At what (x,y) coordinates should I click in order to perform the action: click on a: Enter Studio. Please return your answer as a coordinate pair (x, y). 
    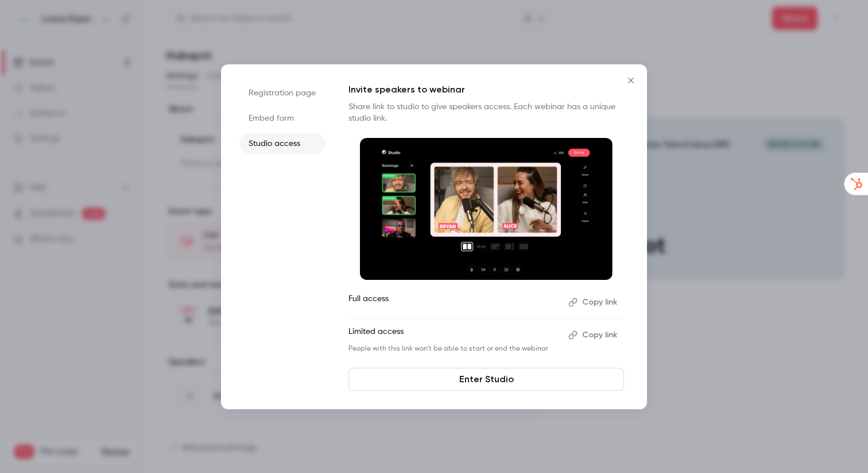
    Looking at the image, I should click on (487, 379).